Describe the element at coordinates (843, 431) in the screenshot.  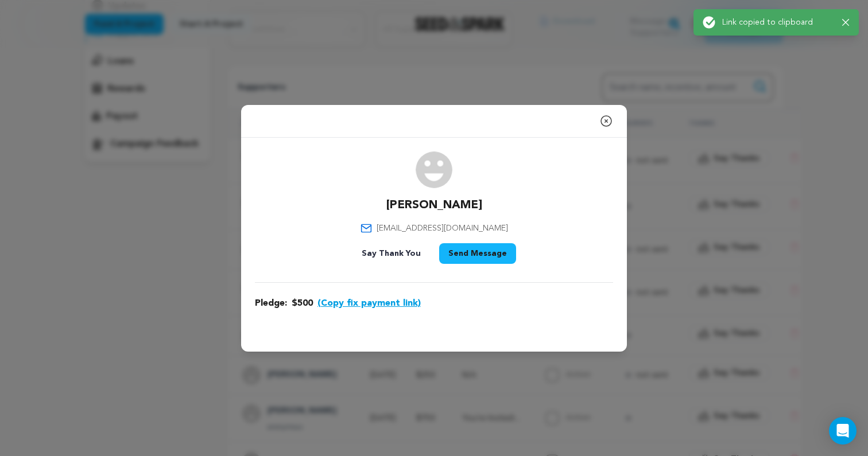
I see `div: Open Intercom Messenger` at that location.